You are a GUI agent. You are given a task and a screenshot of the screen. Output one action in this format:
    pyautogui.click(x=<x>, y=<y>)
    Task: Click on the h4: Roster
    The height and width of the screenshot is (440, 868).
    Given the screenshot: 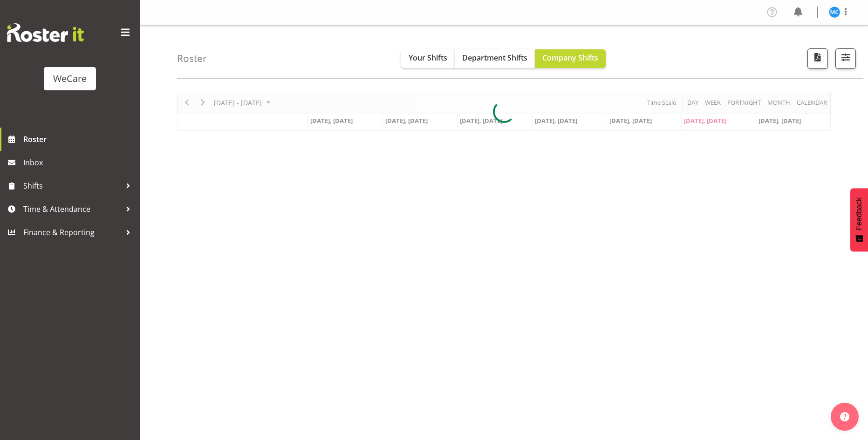 What is the action you would take?
    pyautogui.click(x=192, y=58)
    